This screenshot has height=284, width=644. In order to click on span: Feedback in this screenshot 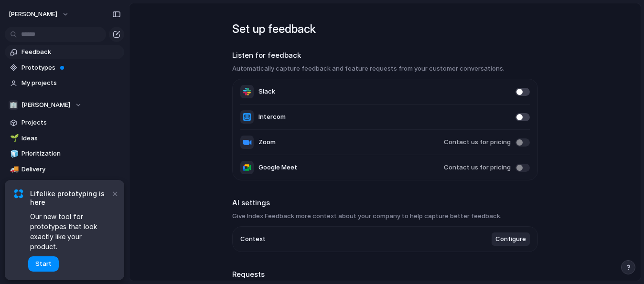, I will do `click(71, 52)`.